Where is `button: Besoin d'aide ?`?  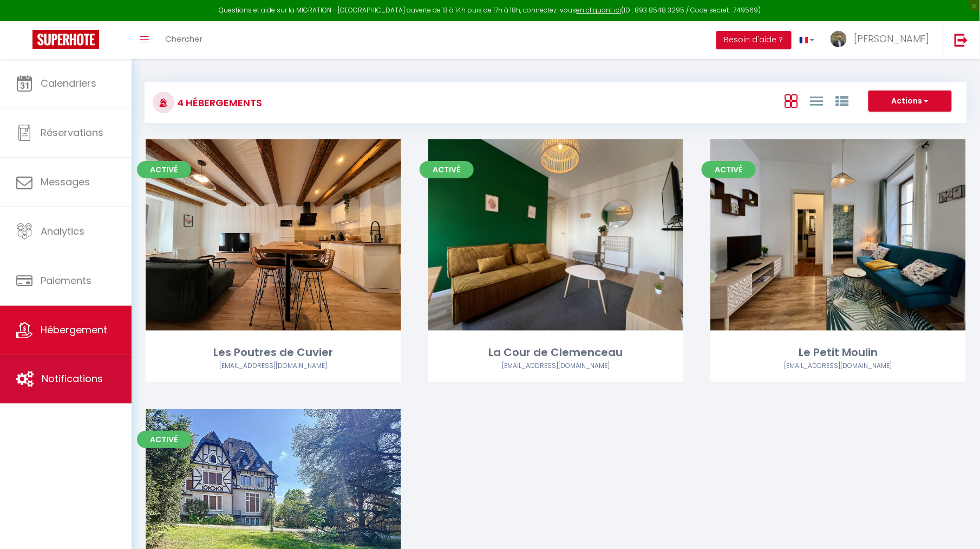
button: Besoin d'aide ? is located at coordinates (753, 40).